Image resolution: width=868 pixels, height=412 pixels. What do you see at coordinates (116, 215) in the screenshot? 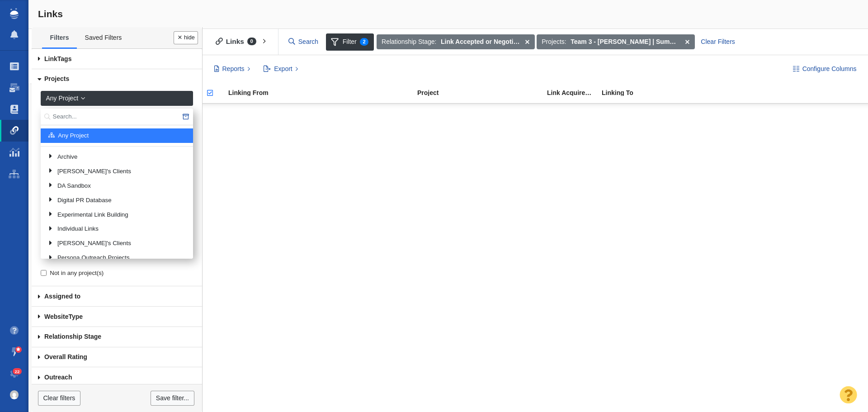
I see `a: Experimental Link Building` at bounding box center [116, 215].